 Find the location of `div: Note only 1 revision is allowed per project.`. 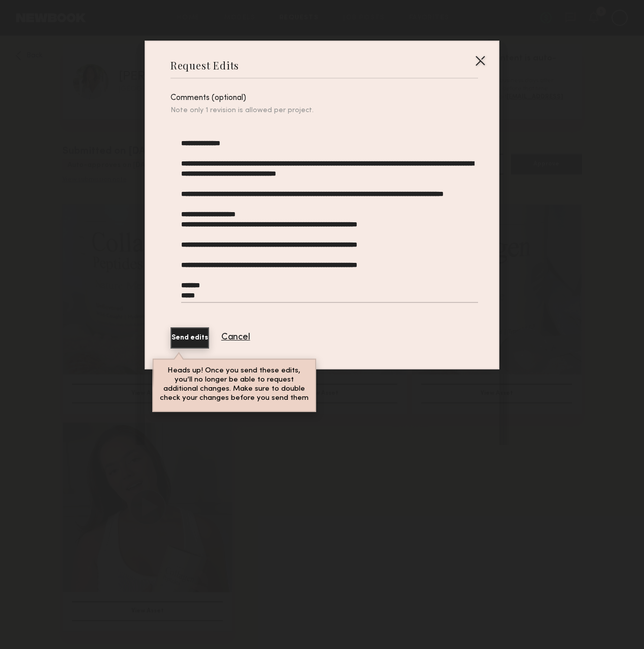

div: Note only 1 revision is allowed per project. is located at coordinates (324, 111).